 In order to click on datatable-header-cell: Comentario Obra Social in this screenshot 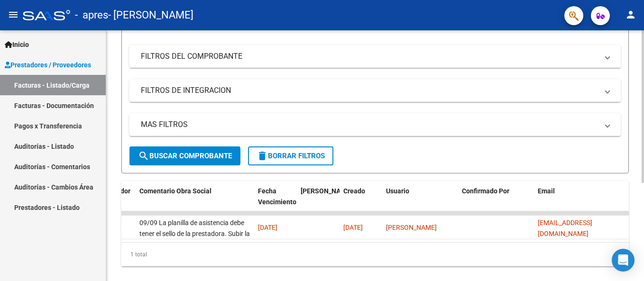, I will do `click(195, 202)`.